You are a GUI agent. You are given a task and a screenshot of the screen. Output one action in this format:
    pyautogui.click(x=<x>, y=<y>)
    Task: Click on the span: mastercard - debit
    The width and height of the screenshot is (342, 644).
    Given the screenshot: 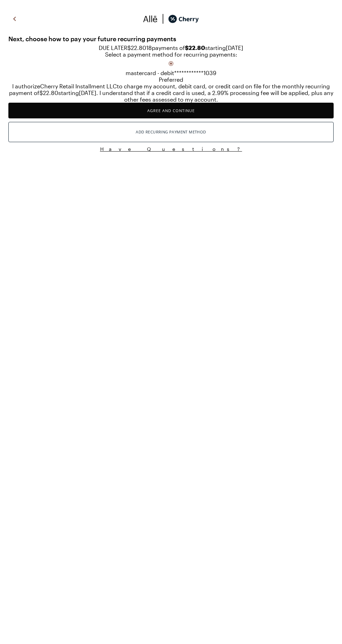 What is the action you would take?
    pyautogui.click(x=150, y=73)
    